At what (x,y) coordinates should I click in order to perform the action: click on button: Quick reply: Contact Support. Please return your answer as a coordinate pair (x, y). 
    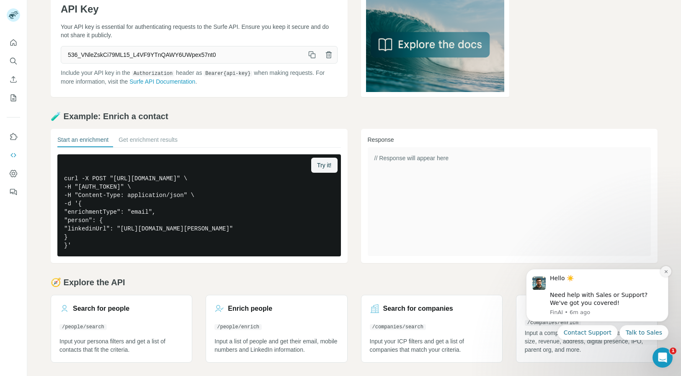
    Looking at the image, I should click on (74, 71).